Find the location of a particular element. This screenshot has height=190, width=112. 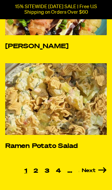

a: 2 is located at coordinates (36, 171).